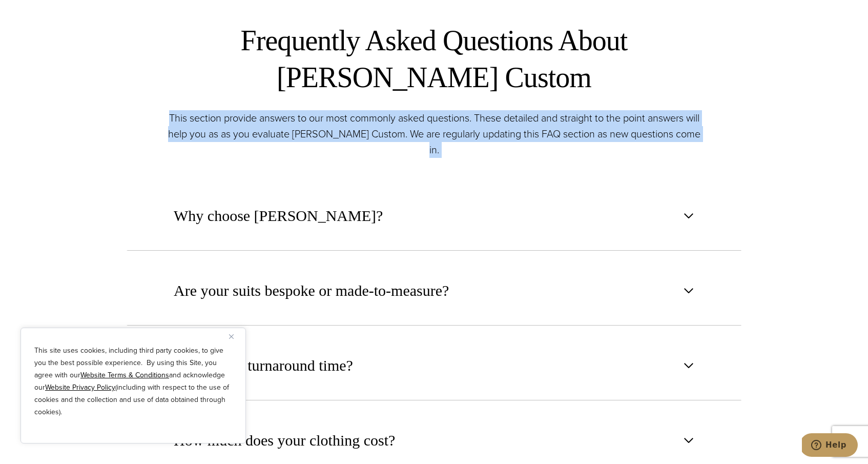 This screenshot has width=868, height=464. What do you see at coordinates (284, 440) in the screenshot?
I see `span: How much does your clothing cost?` at bounding box center [284, 440].